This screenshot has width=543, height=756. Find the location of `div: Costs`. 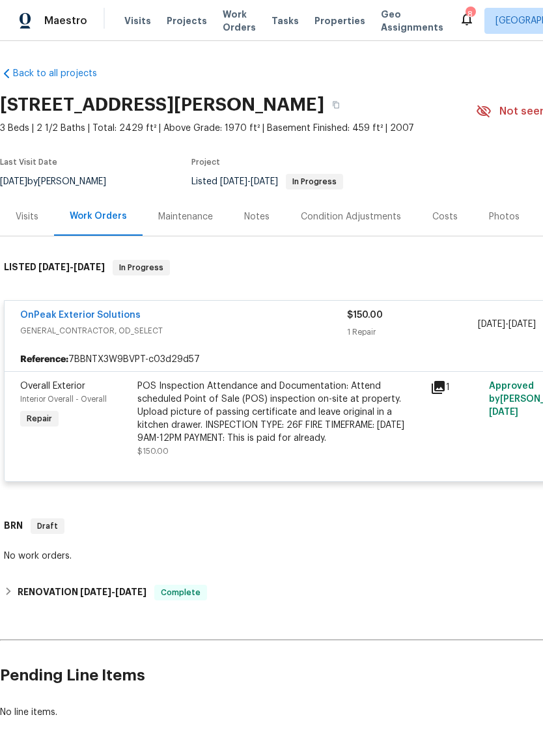

div: Costs is located at coordinates (445, 216).